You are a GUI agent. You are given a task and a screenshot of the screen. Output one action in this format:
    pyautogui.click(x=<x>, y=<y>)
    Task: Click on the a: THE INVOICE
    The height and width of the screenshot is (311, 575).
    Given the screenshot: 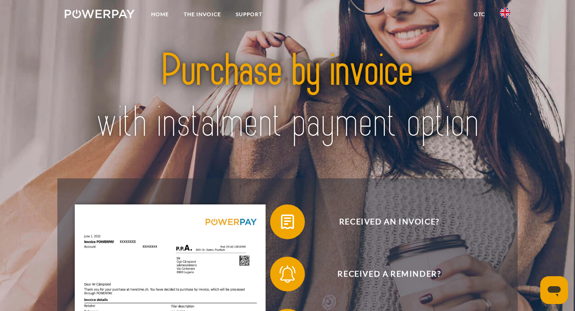 What is the action you would take?
    pyautogui.click(x=202, y=14)
    